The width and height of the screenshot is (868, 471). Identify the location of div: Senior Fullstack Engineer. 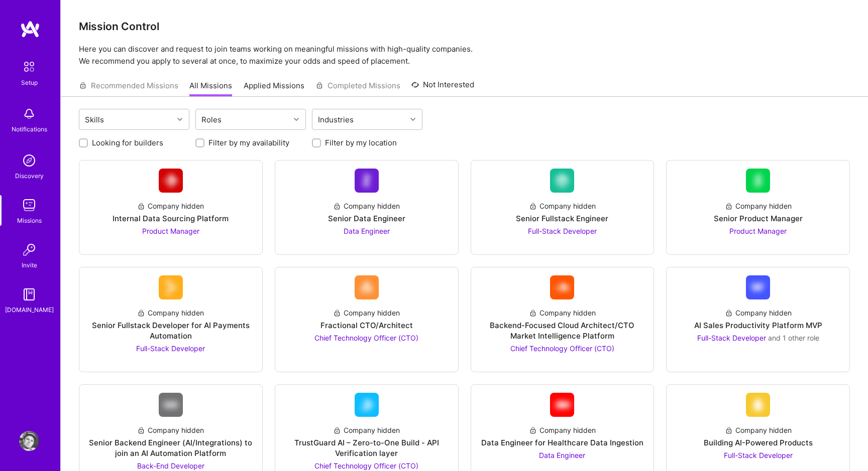
(562, 219).